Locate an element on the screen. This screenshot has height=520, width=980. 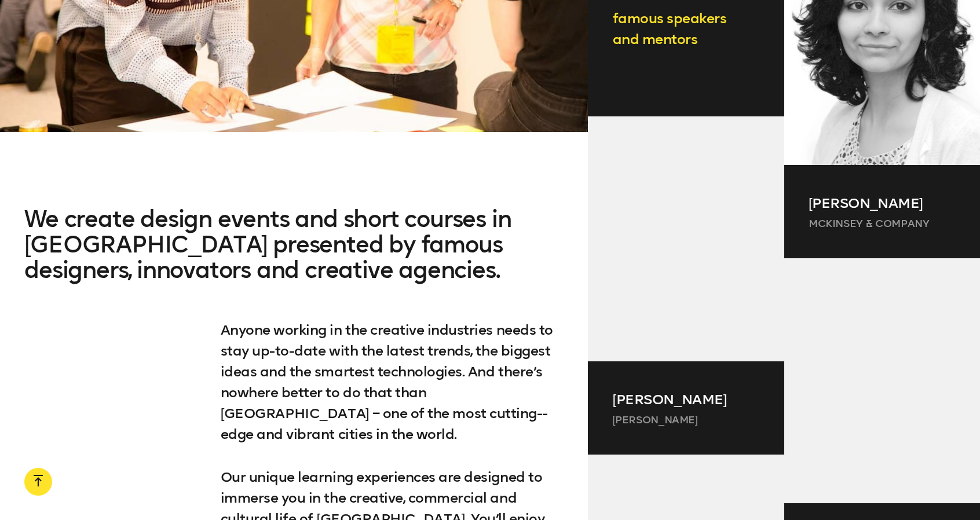
p: Anyone working in the creative industries needs to stay up-­to-­date with the latest trends, the ... is located at coordinates (392, 382).